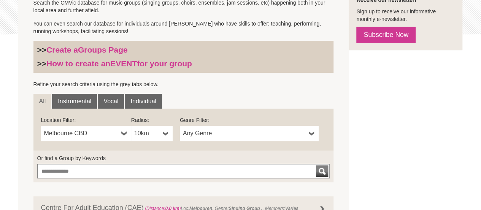  I want to click on a: All, so click(43, 101).